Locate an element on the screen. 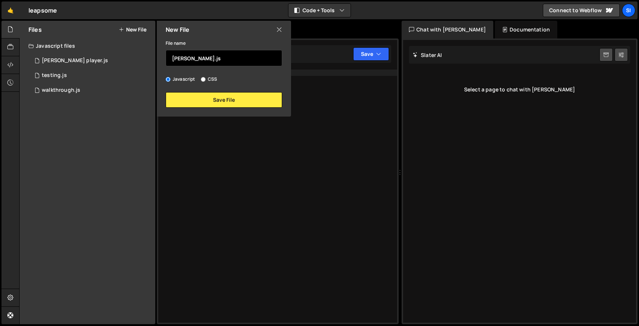 The height and width of the screenshot is (326, 639). a: Connect to Webflow is located at coordinates (581, 10).